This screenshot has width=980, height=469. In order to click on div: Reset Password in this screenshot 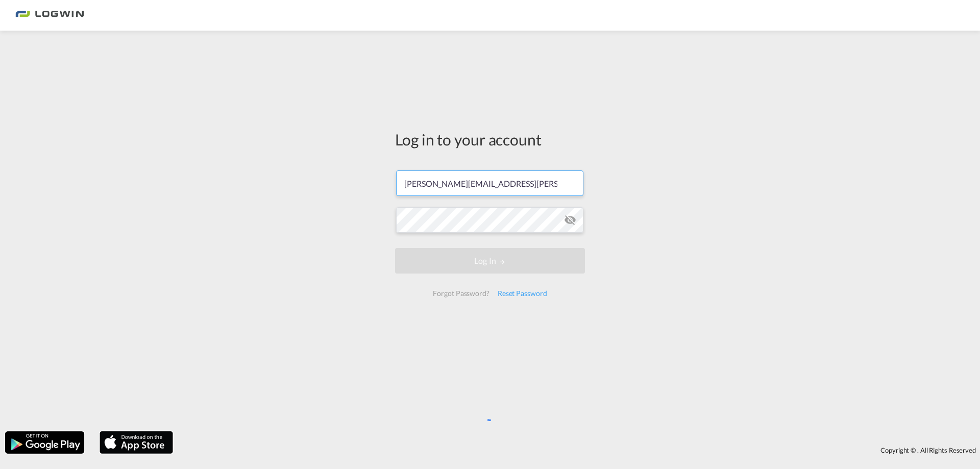, I will do `click(523, 293)`.